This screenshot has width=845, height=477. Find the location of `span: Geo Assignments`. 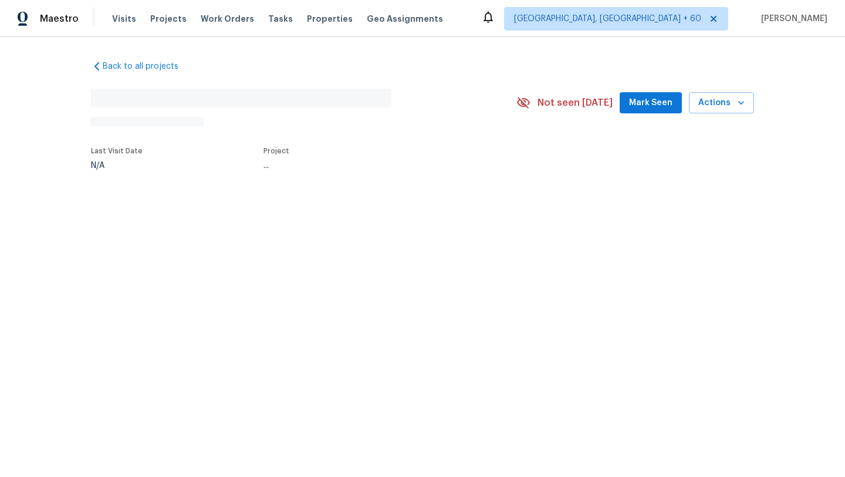

span: Geo Assignments is located at coordinates (405, 19).